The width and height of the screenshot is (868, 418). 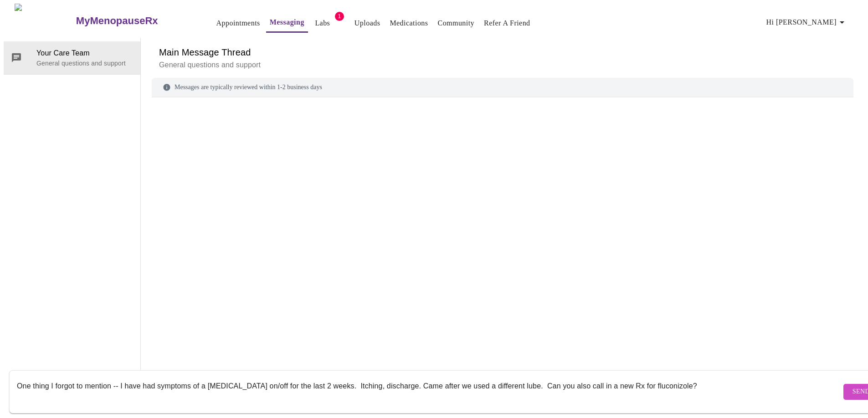 I want to click on button: Community, so click(x=456, y=23).